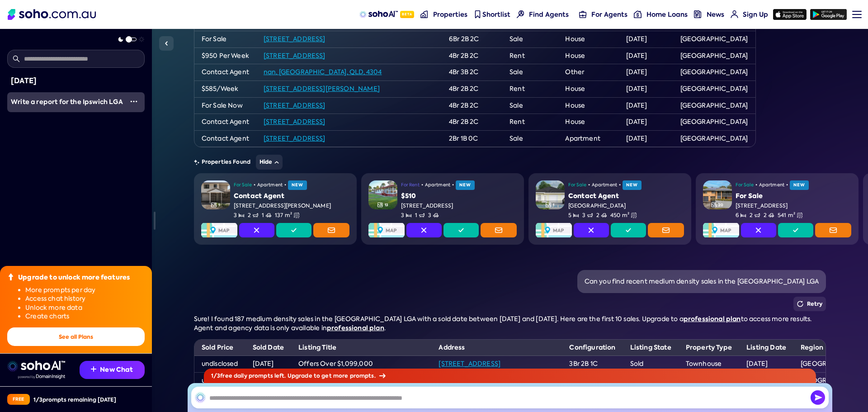  Describe the element at coordinates (787, 215) in the screenshot. I see `span: 541 m²` at that location.